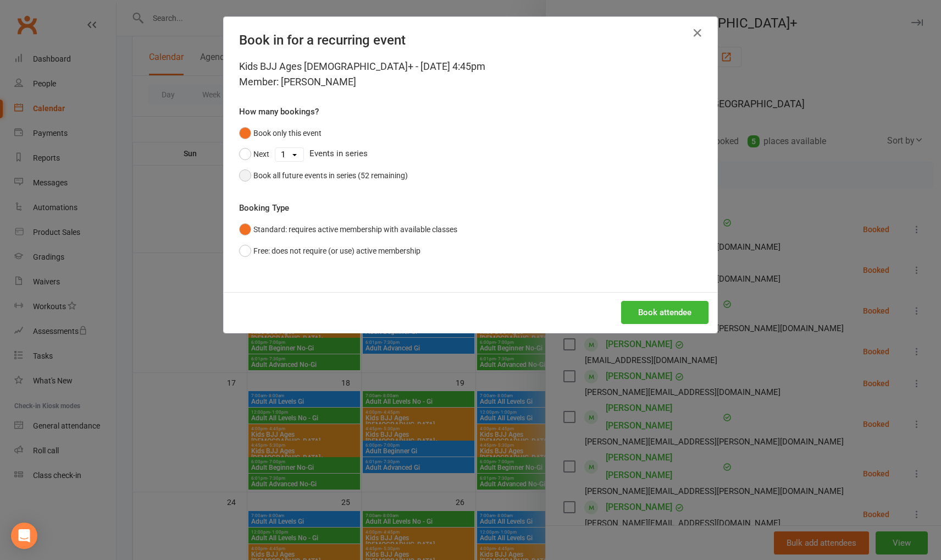 Image resolution: width=941 pixels, height=560 pixels. Describe the element at coordinates (279, 112) in the screenshot. I see `label: How many bookings?` at that location.